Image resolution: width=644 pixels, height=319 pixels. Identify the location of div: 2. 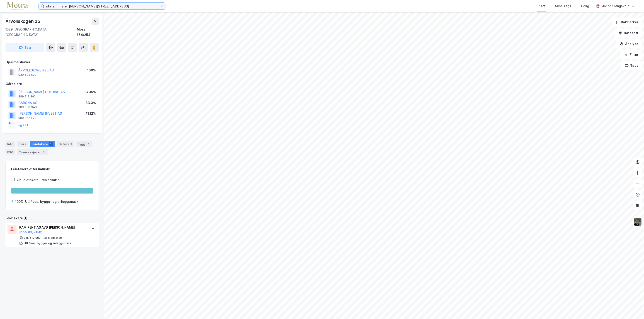
(89, 144).